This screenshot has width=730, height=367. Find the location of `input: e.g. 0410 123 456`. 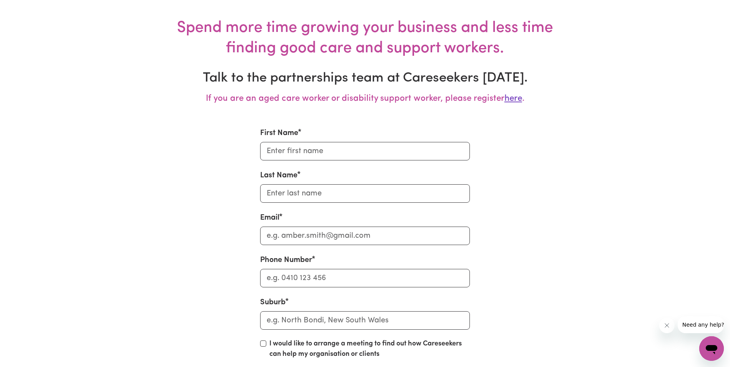

input: e.g. 0410 123 456 is located at coordinates (365, 278).